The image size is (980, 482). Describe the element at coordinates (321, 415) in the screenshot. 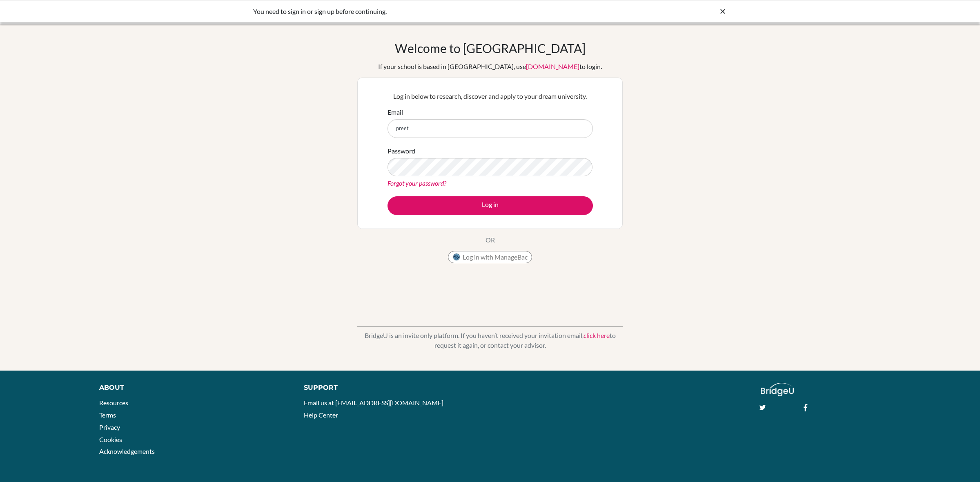

I see `a: Help Center` at that location.